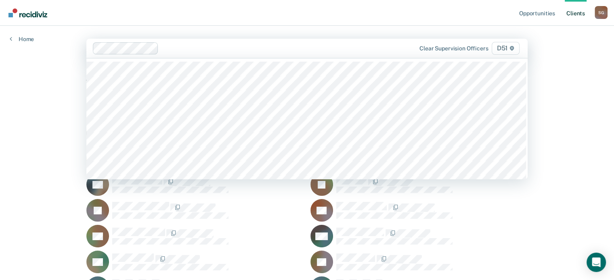 The width and height of the screenshot is (614, 280). Describe the element at coordinates (28, 13) in the screenshot. I see `img: Recidiviz` at that location.